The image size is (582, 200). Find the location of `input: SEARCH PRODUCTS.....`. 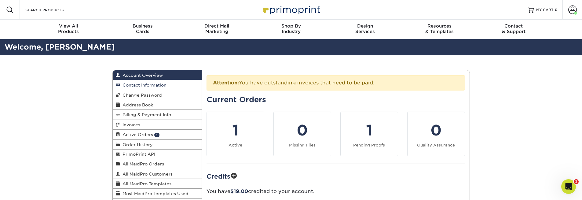

input: SEARCH PRODUCTS..... is located at coordinates (54, 10).